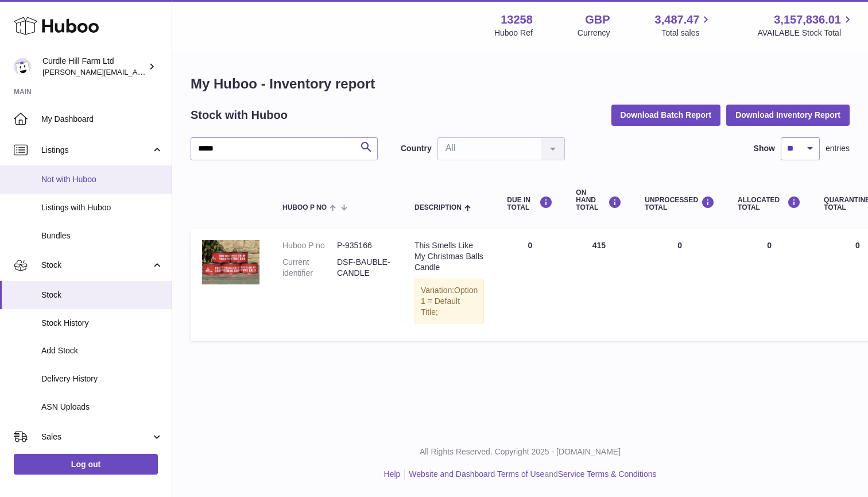 Image resolution: width=868 pixels, height=497 pixels. I want to click on span: Total sales, so click(687, 33).